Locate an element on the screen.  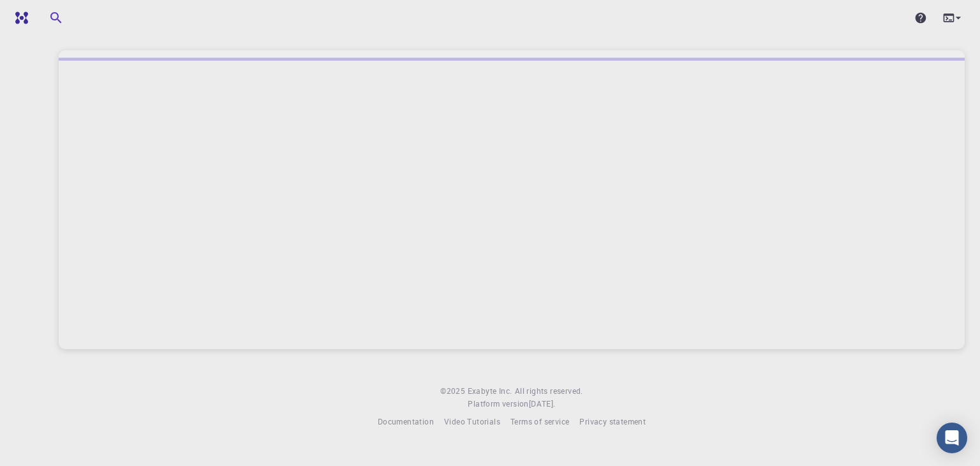
a: Exabyte Inc. is located at coordinates (490, 391).